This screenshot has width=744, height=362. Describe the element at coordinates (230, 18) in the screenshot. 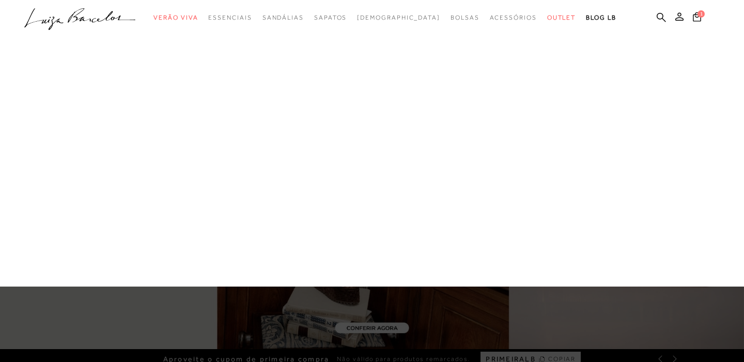

I see `span: Essenciais` at that location.